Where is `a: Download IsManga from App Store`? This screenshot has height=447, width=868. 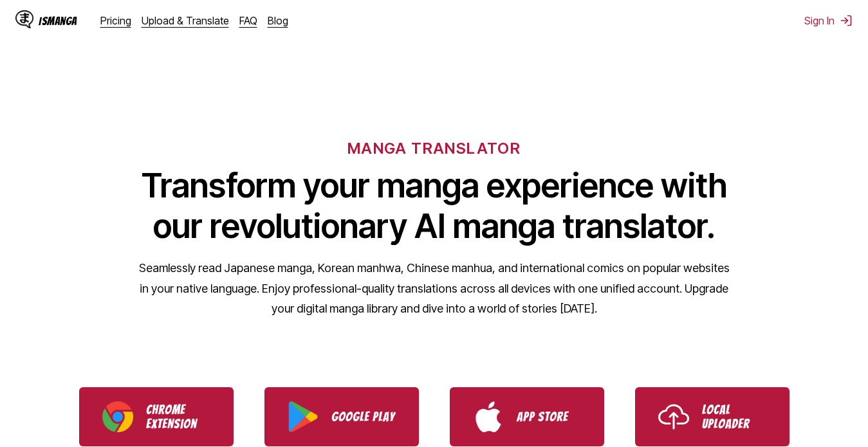 a: Download IsManga from App Store is located at coordinates (527, 417).